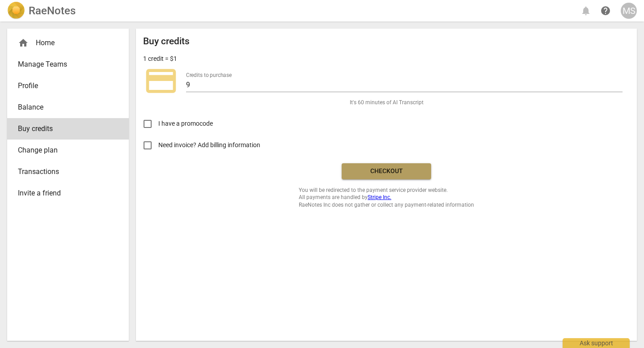 Image resolution: width=644 pixels, height=348 pixels. Describe the element at coordinates (386, 171) in the screenshot. I see `button: Checkout` at that location.